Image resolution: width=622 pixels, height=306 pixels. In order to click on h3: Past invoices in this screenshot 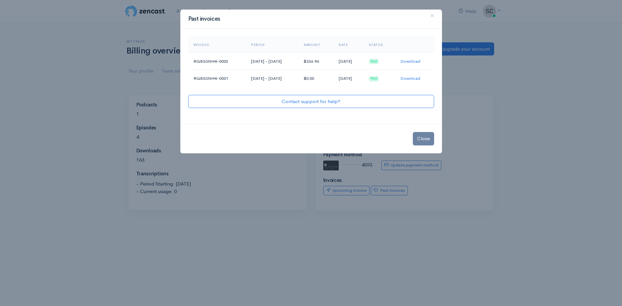, I will do `click(204, 19)`.